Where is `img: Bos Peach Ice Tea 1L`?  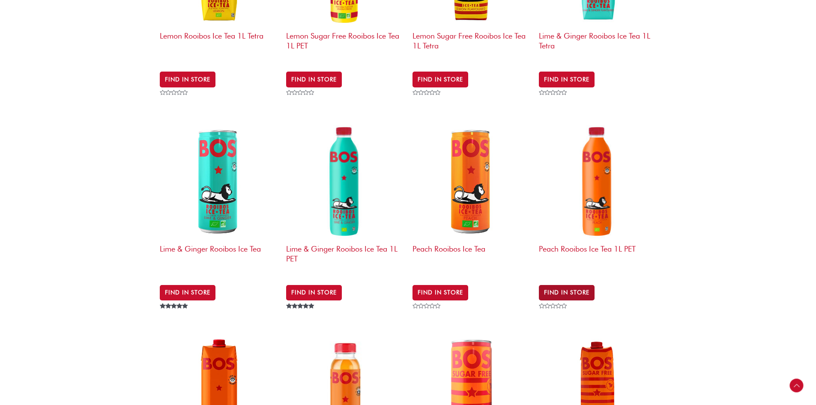
img: Bos Peach Ice Tea 1L is located at coordinates (597, 181).